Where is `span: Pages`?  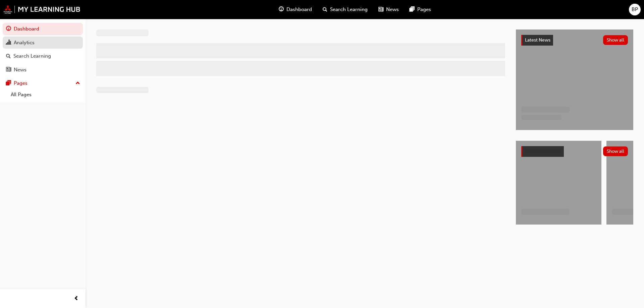
span: Pages is located at coordinates (424, 9).